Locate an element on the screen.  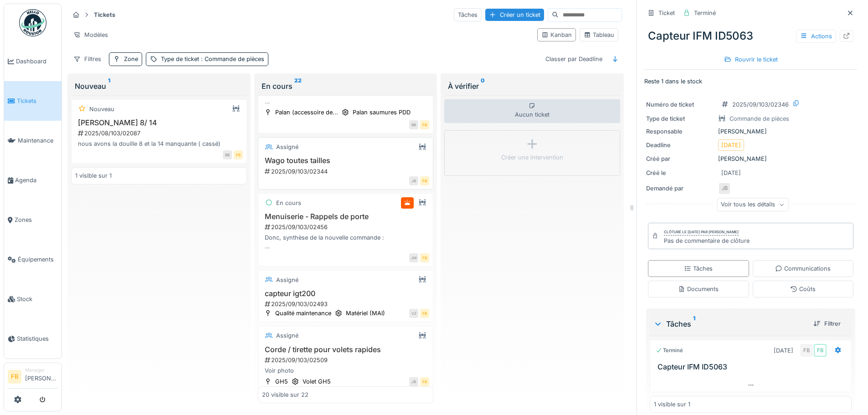
a: Zones is located at coordinates (33, 219).